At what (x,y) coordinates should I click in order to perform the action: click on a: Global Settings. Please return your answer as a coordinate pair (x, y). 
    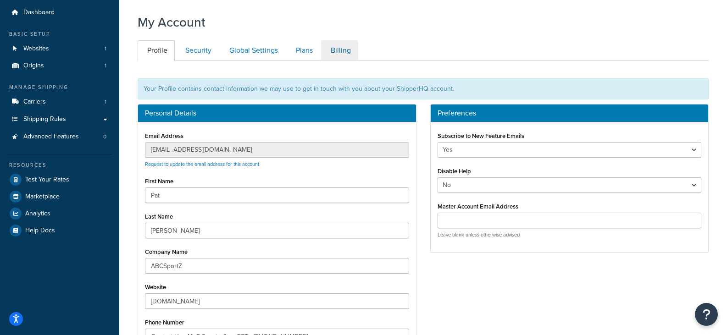
    Looking at the image, I should click on (252, 50).